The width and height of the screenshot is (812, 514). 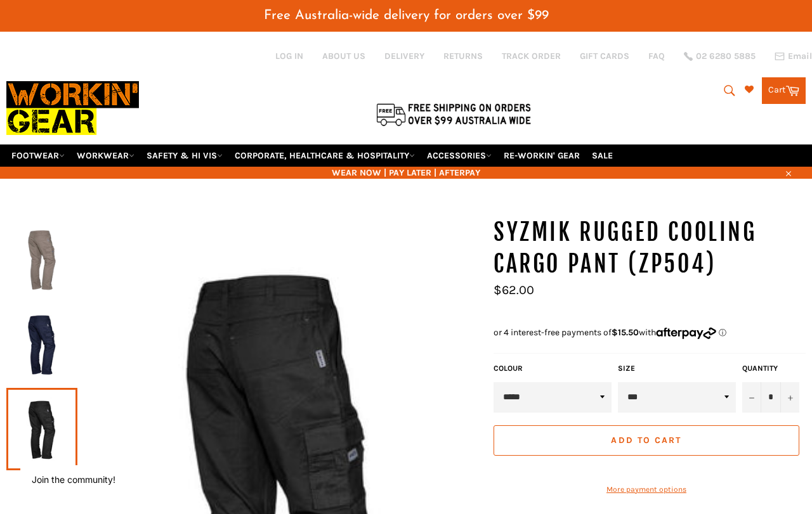 What do you see at coordinates (541, 156) in the screenshot?
I see `a: RE-WORKIN' GEAR` at bounding box center [541, 156].